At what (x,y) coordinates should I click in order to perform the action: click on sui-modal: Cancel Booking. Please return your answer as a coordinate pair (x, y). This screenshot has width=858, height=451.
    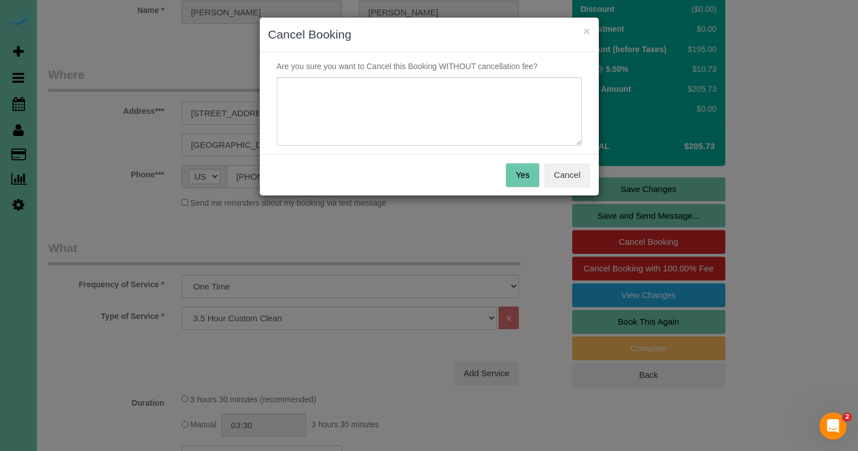
    Looking at the image, I should click on (429, 107).